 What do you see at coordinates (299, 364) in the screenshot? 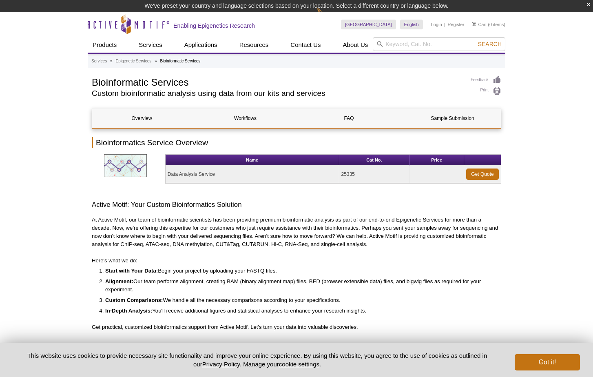
I see `button: cookie settings` at bounding box center [299, 364].